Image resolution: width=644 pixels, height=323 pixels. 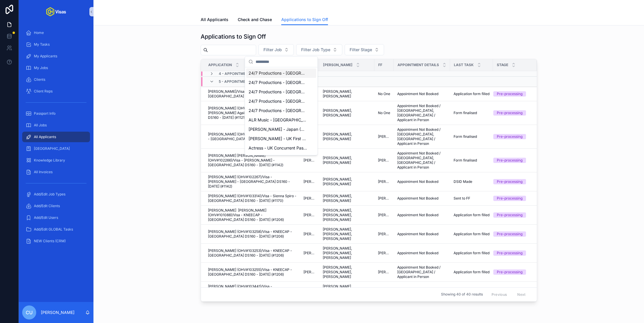 I want to click on span: Knowledge Library, so click(x=49, y=160).